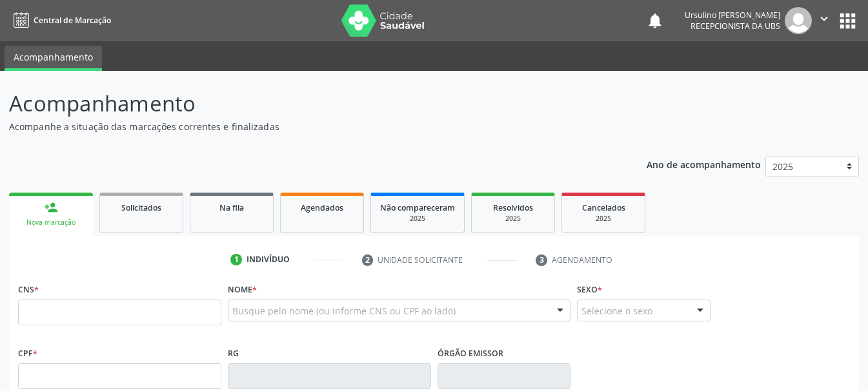  Describe the element at coordinates (231, 208) in the screenshot. I see `span: Na fila` at that location.